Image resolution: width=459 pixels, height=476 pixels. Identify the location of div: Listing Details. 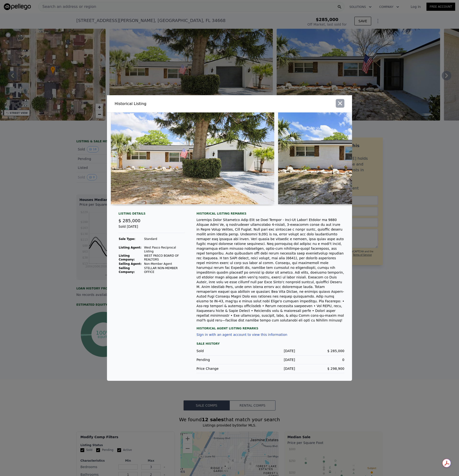
(152, 215).